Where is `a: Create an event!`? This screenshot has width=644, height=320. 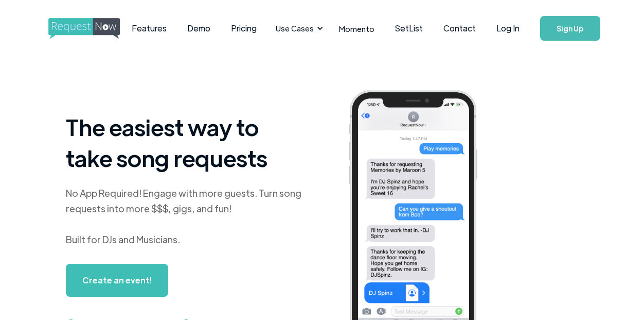
a: Create an event! is located at coordinates (117, 280).